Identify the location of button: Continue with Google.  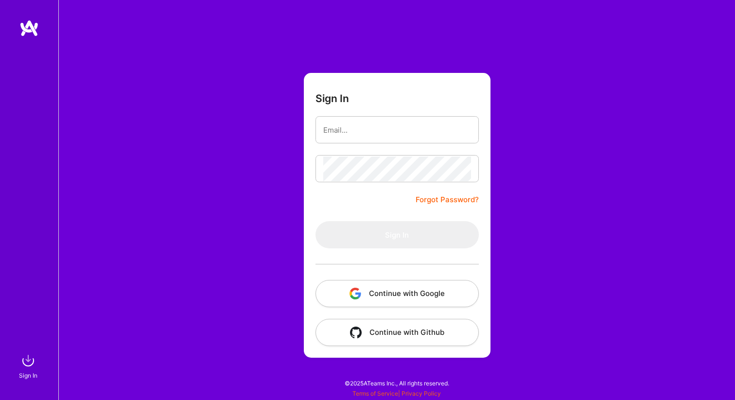
(397, 294).